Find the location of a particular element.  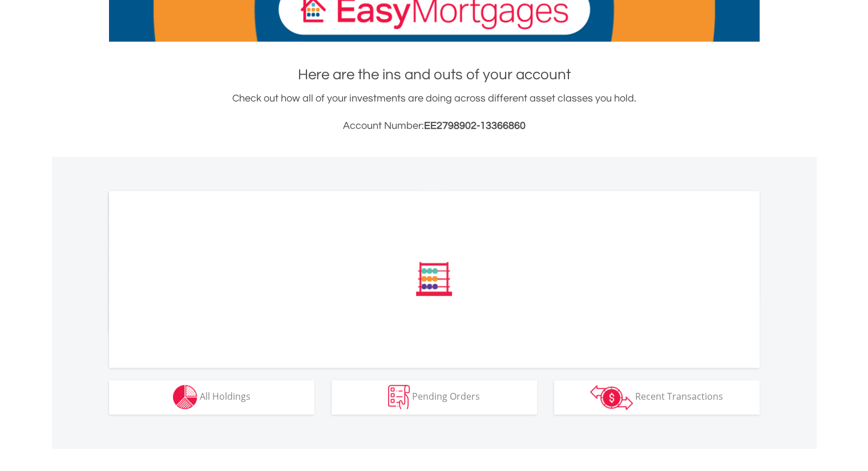

img: holdings-wht.png is located at coordinates (185, 397).